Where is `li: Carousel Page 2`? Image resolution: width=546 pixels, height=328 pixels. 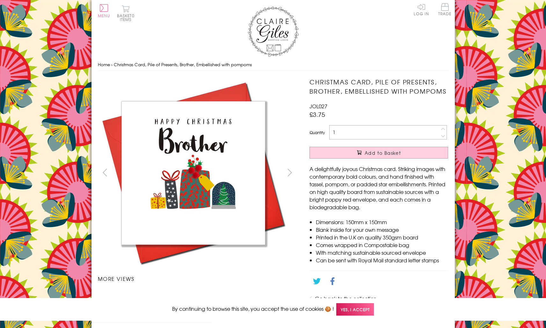 li: Carousel Page 2 is located at coordinates (172, 296).